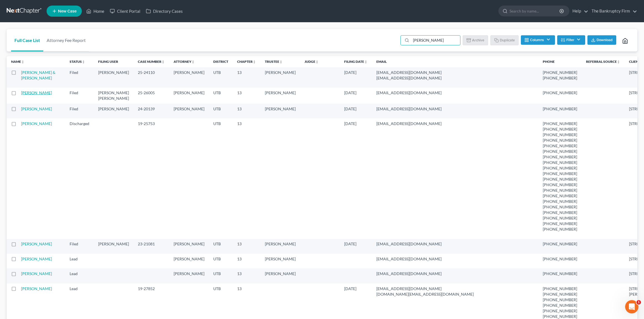  What do you see at coordinates (455, 62) in the screenshot?
I see `th: Email` at bounding box center [455, 62].